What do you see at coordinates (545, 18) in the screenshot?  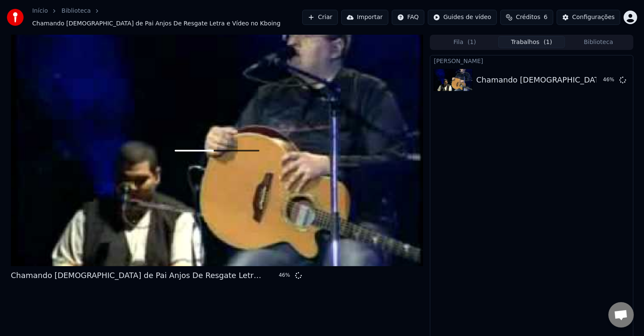 I see `span: 6` at bounding box center [545, 18].